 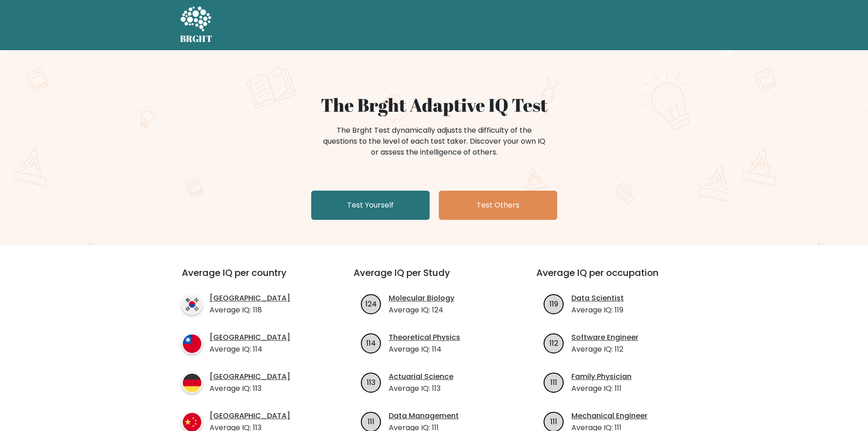 What do you see at coordinates (617, 278) in the screenshot?
I see `h3: Average IQ per occupation` at bounding box center [617, 278].